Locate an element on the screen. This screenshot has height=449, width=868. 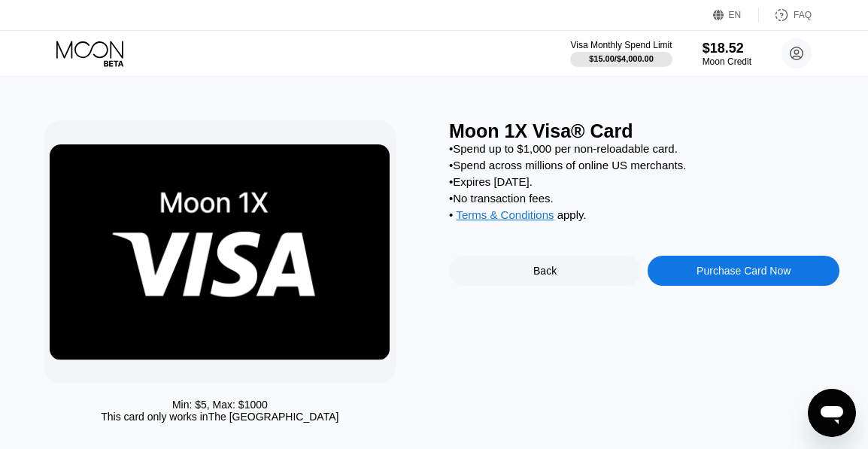
div: Back is located at coordinates (545, 271).